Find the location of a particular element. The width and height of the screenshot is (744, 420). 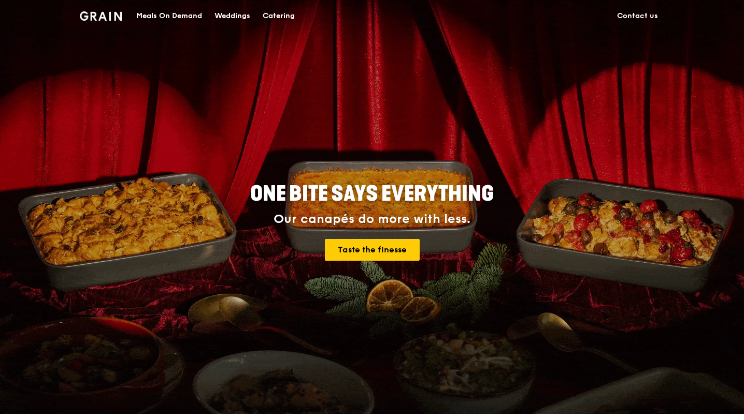

a: Contact us is located at coordinates (637, 16).